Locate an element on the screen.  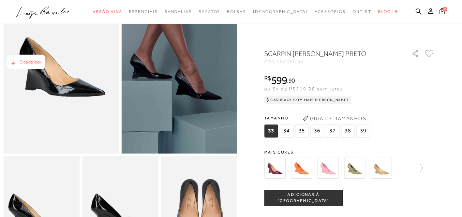
span: 39 is located at coordinates (363, 131).